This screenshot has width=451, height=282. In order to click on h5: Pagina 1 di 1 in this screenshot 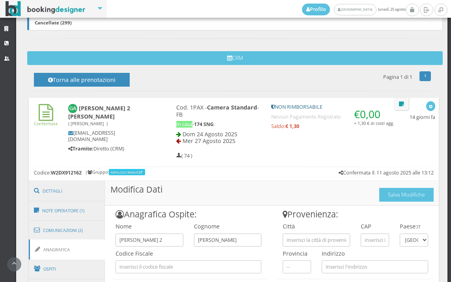, I will do `click(397, 77)`.